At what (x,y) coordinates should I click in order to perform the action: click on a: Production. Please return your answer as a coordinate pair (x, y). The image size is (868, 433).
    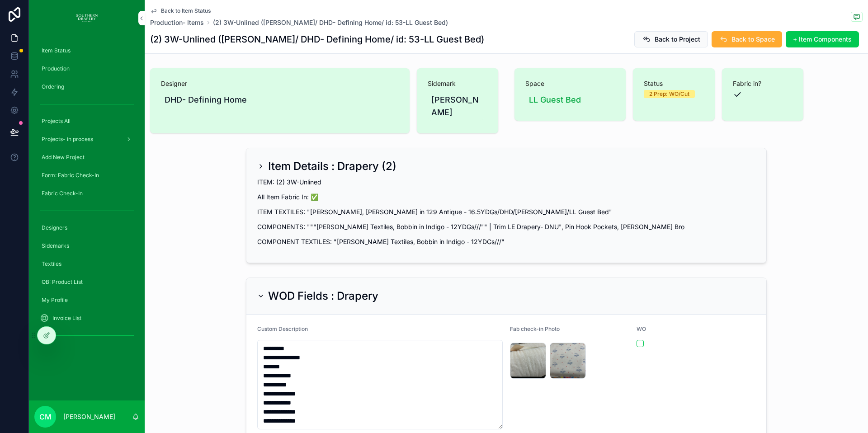
    Looking at the image, I should click on (87, 69).